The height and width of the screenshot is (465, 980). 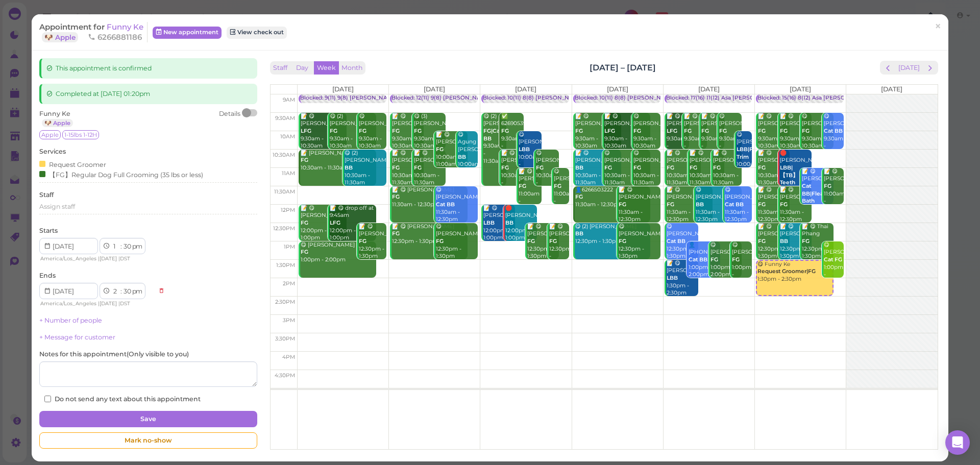 I want to click on label: Do not send any text about this appointment, so click(x=123, y=399).